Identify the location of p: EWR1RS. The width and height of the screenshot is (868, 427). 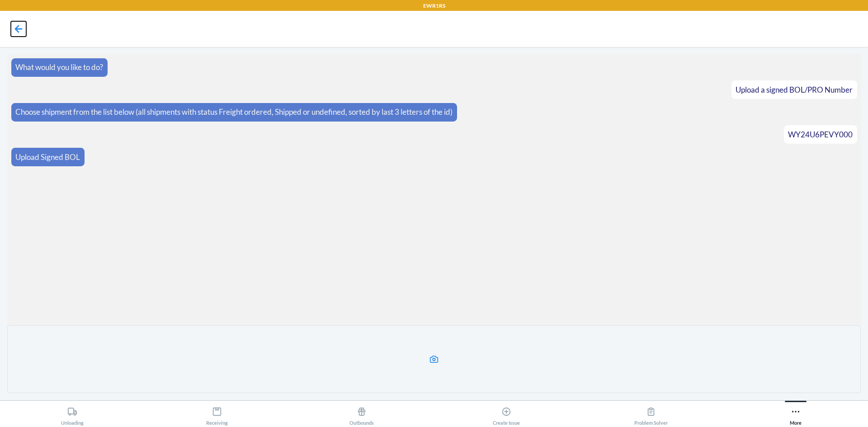
(434, 6).